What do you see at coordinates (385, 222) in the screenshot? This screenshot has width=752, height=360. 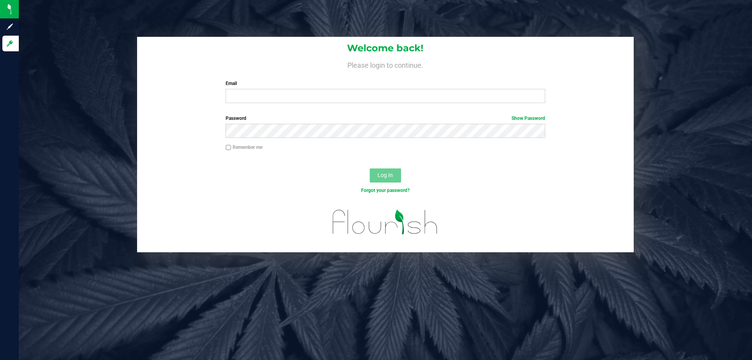 I see `img: flourish_logo.svg` at bounding box center [385, 222].